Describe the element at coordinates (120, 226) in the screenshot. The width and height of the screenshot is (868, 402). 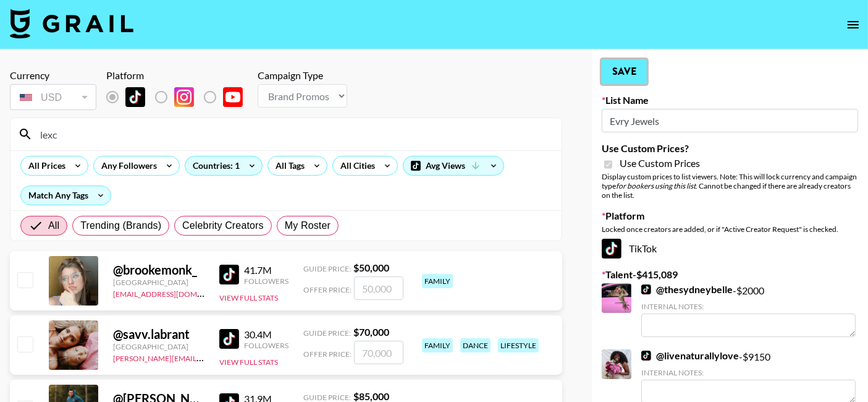
I see `span: Trending (Brands)` at that location.